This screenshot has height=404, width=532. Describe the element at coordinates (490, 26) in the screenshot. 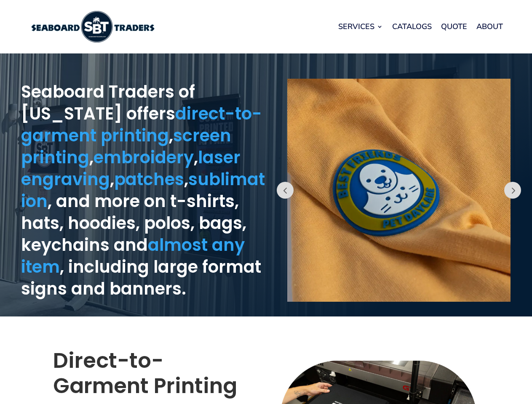

I see `a: About` at that location.